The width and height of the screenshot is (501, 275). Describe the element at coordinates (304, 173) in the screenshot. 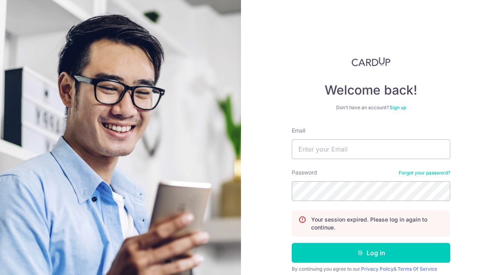

I see `label: Password` at that location.